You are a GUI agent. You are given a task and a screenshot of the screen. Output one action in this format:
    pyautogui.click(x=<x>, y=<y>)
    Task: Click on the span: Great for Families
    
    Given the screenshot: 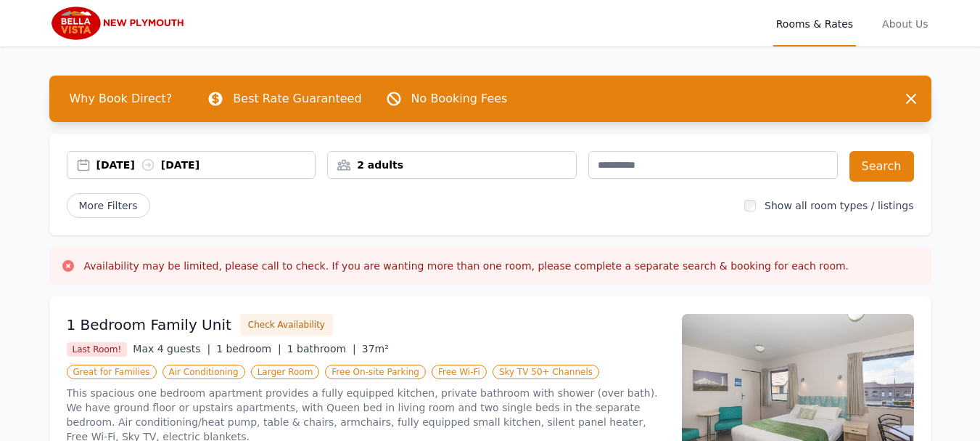 What is the action you would take?
    pyautogui.click(x=112, y=371)
    